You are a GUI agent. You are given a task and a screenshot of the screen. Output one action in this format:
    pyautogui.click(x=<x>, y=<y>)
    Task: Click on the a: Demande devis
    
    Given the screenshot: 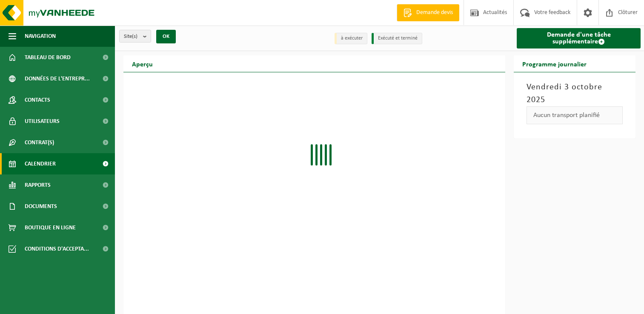 What is the action you would take?
    pyautogui.click(x=428, y=13)
    